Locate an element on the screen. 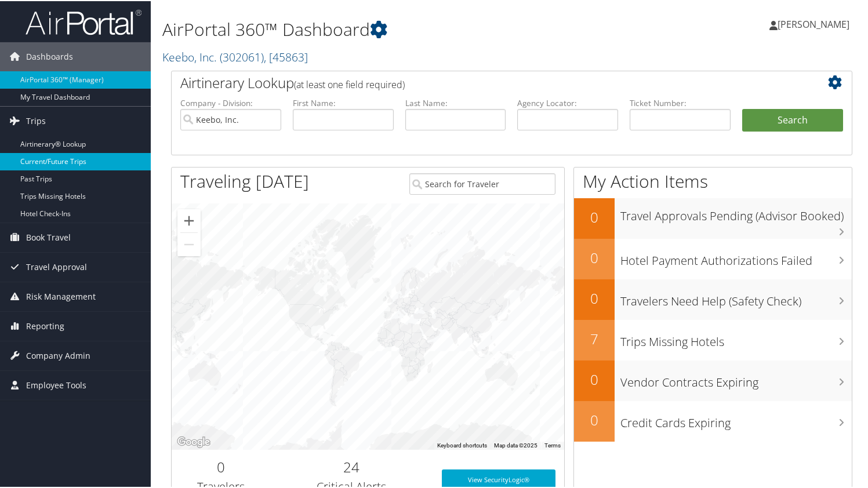  span: Travel Approval is located at coordinates (57, 266).